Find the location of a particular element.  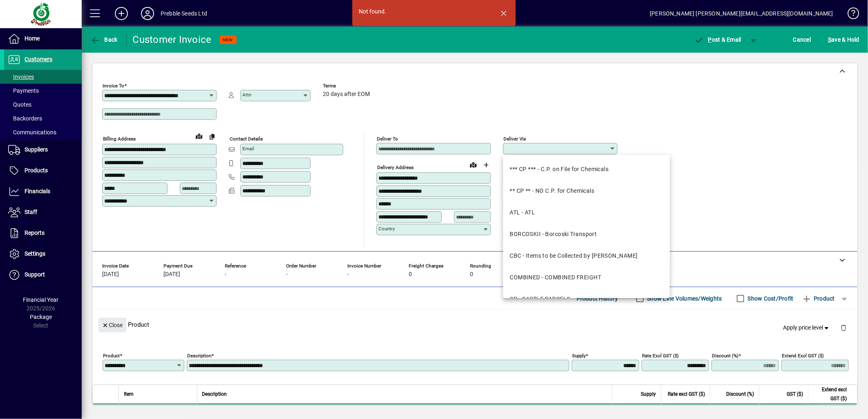

mat-label: Country is located at coordinates (387, 229).